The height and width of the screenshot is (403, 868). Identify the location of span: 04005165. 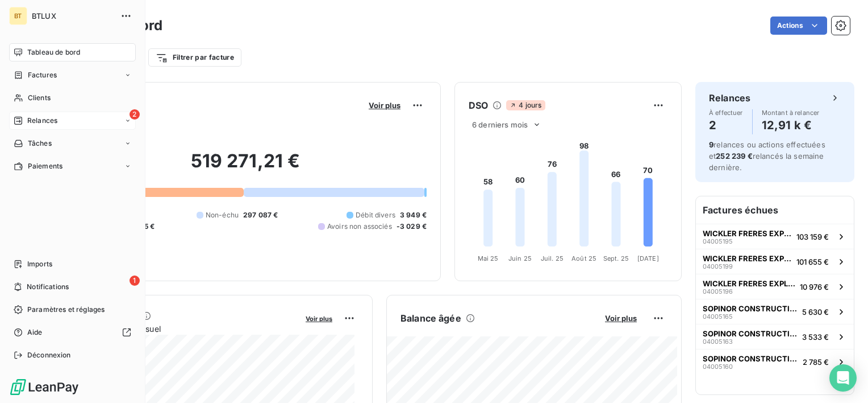
(717, 316).